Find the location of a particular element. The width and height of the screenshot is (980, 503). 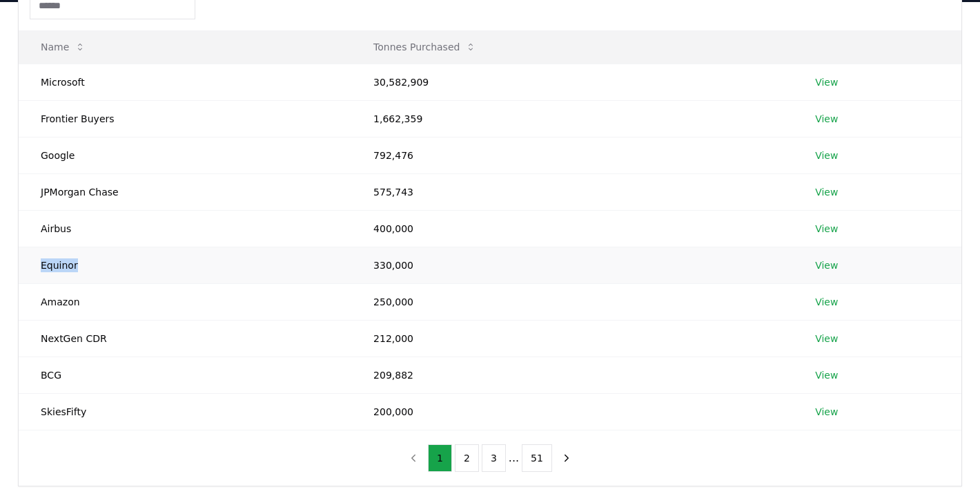

td: Microsoft is located at coordinates (185, 81).